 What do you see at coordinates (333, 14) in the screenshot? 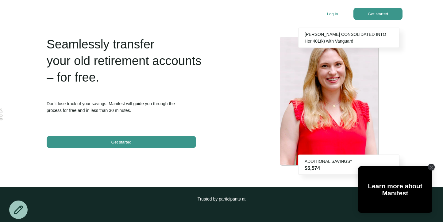
I see `p: Log in` at bounding box center [333, 14].